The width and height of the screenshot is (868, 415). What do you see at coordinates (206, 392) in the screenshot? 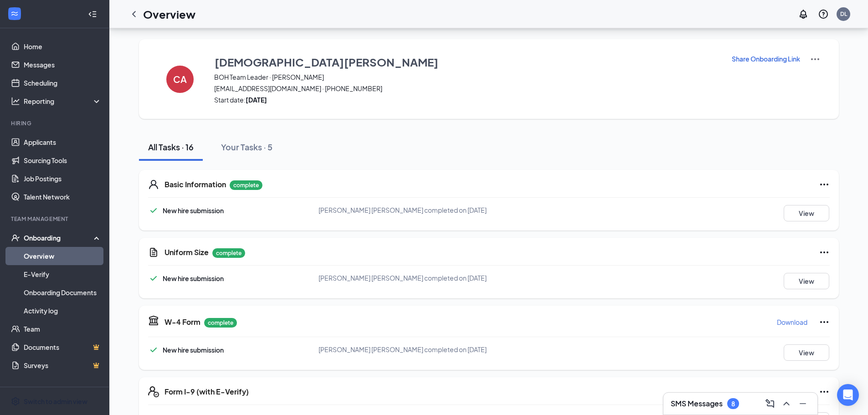
I see `h5: Form I-9 (with E-Verify)` at bounding box center [206, 392].